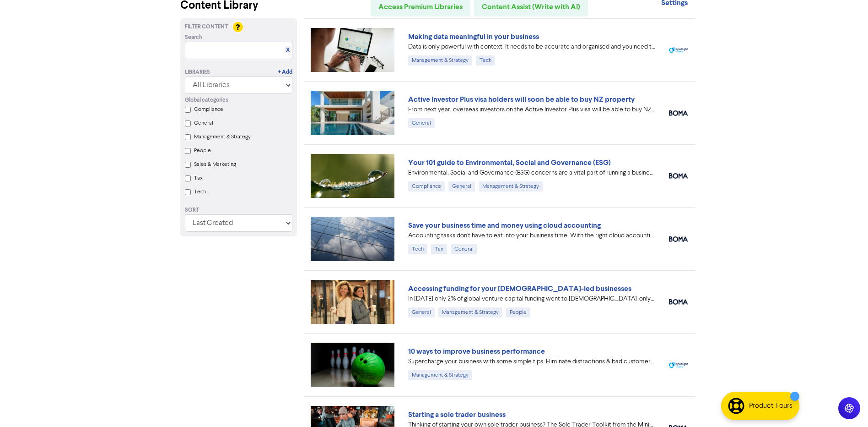 Image resolution: width=868 pixels, height=427 pixels. Describe the element at coordinates (197, 72) in the screenshot. I see `div: Libraries` at that location.